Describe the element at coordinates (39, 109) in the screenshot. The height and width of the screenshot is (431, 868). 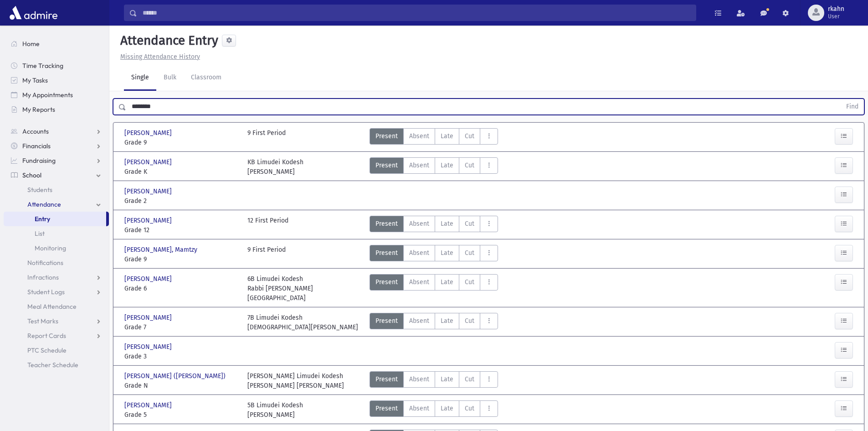
I see `span: My Reports` at that location.